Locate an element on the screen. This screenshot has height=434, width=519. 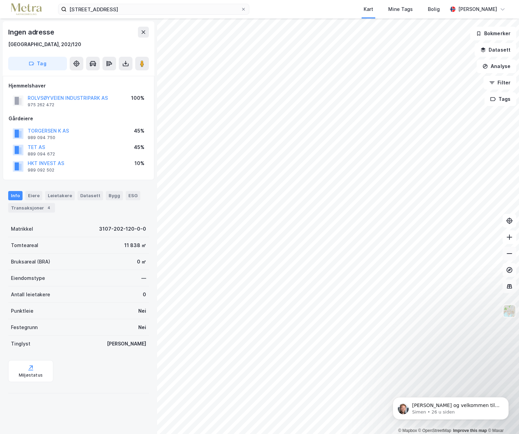
div: 989 092 502 is located at coordinates (41, 170).